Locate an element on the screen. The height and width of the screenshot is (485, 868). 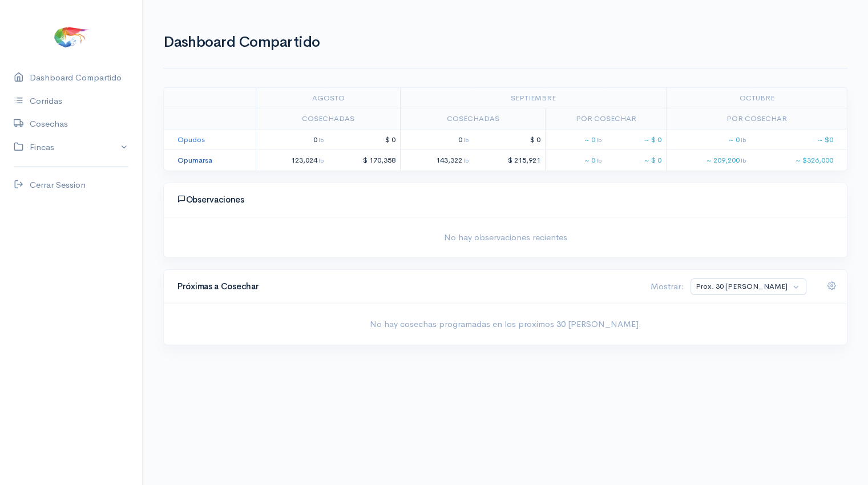
h4: Próximas a Cosechar is located at coordinates (407, 287).